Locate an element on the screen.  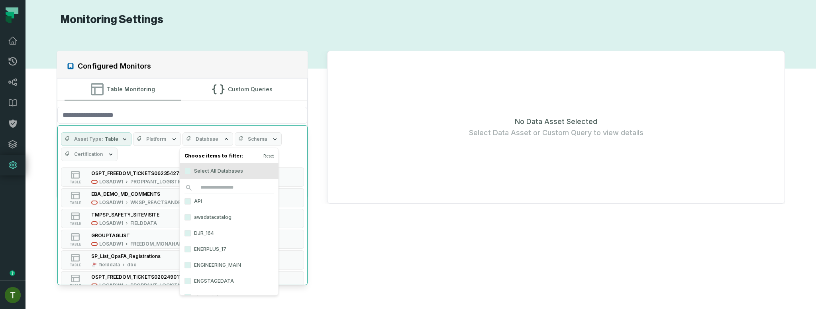
label: ENERPLUS_17 is located at coordinates (229, 249).